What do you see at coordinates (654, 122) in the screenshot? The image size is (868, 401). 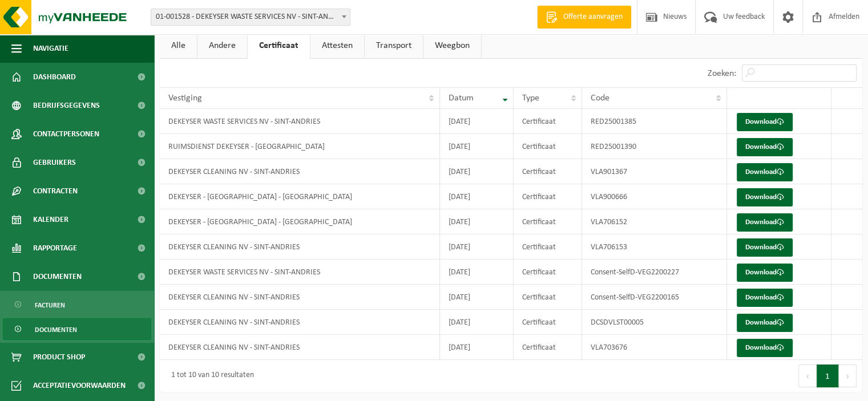 I see `td: RED25001385` at bounding box center [654, 122].